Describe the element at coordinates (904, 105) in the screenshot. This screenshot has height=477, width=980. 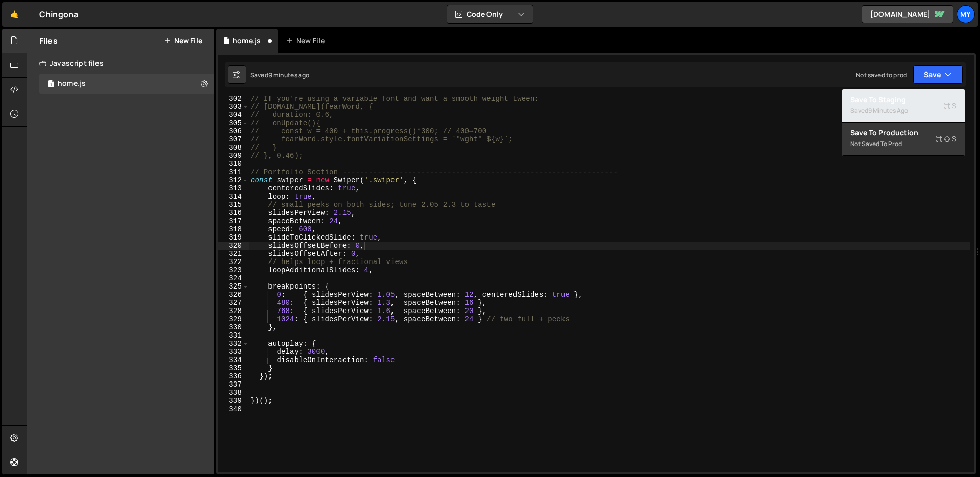
I see `button: Save to StagingS Saved9 minutes ago` at that location.